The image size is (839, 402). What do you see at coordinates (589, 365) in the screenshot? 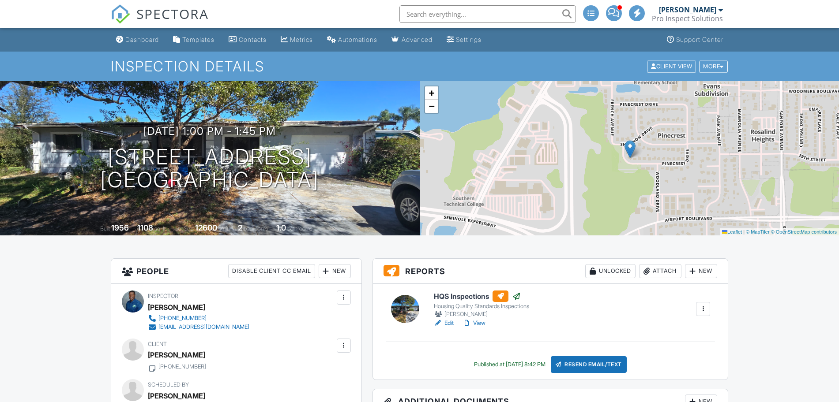
I see `div: Resend Email/Text` at bounding box center [589, 365].